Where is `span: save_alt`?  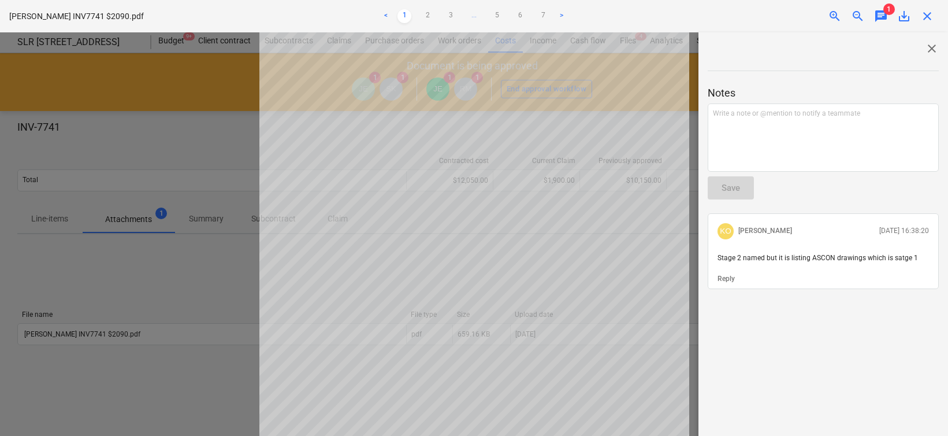
span: save_alt is located at coordinates (904, 16).